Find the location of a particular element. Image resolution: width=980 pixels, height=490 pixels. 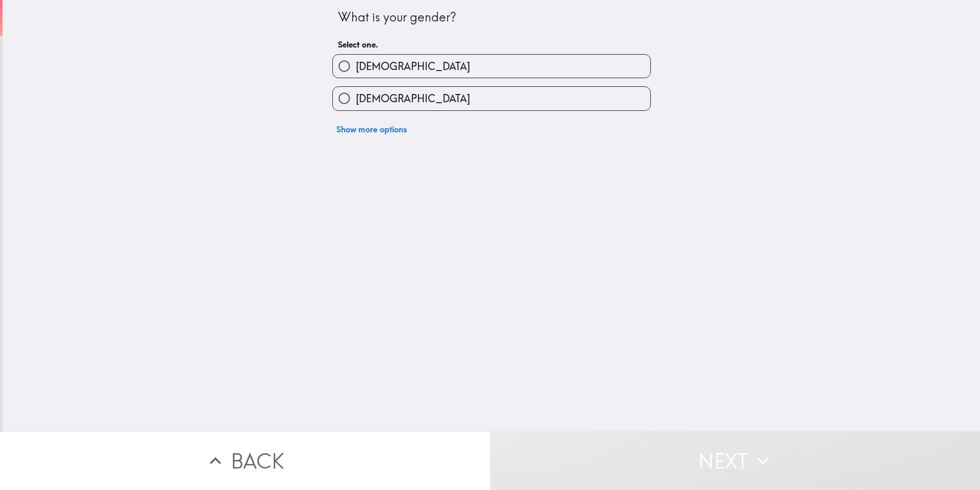

h6: Select one. is located at coordinates (492, 44).